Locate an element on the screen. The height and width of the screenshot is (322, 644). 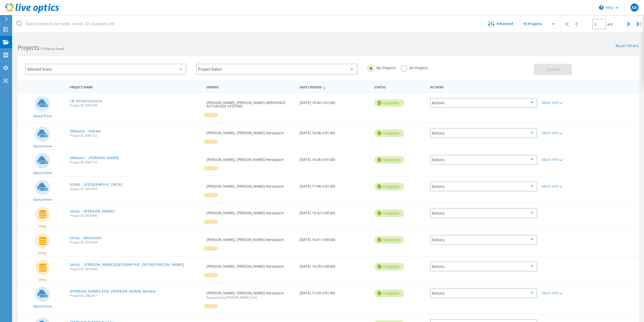
div: Owner is located at coordinates (250, 87).